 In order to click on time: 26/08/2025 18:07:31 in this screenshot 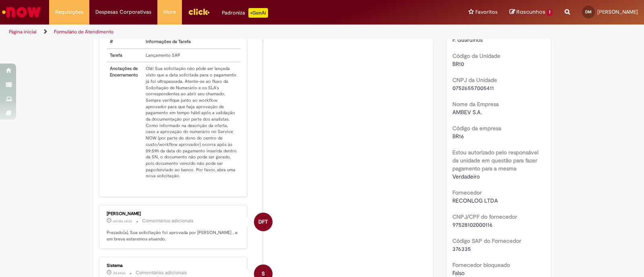, I will do `click(122, 221)`.